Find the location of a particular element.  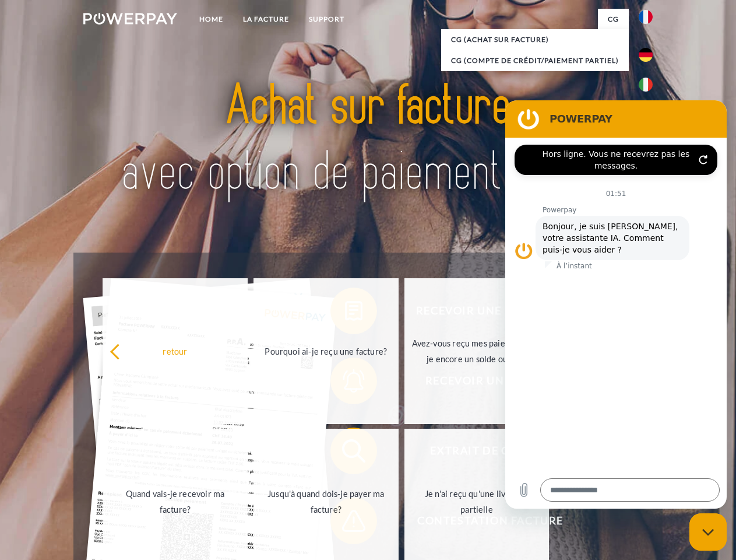

h2: POWERPAY is located at coordinates (127, 18).